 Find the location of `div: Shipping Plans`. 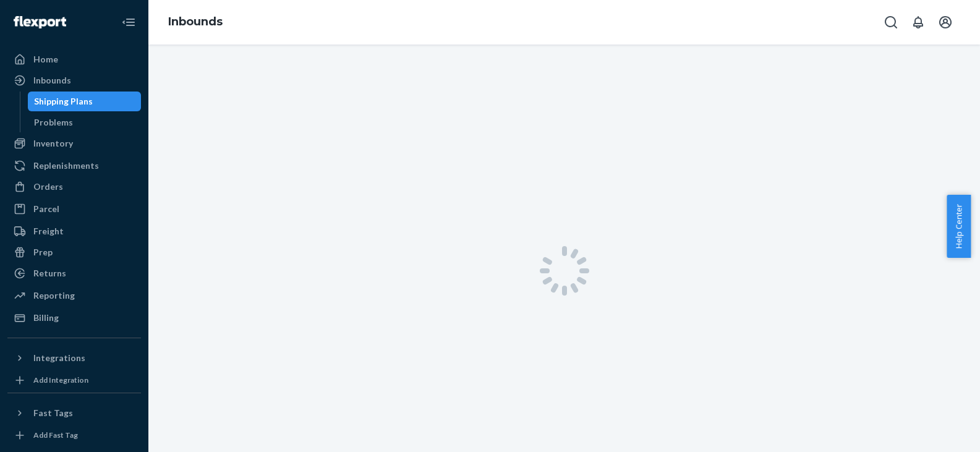

div: Shipping Plans is located at coordinates (63, 101).